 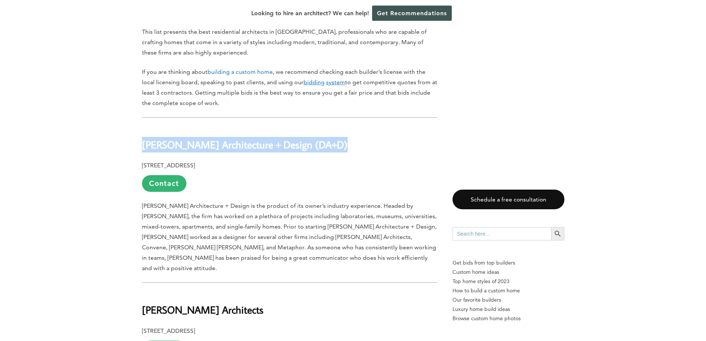 What do you see at coordinates (508, 309) in the screenshot?
I see `p: Luxury home build ideas` at bounding box center [508, 309].